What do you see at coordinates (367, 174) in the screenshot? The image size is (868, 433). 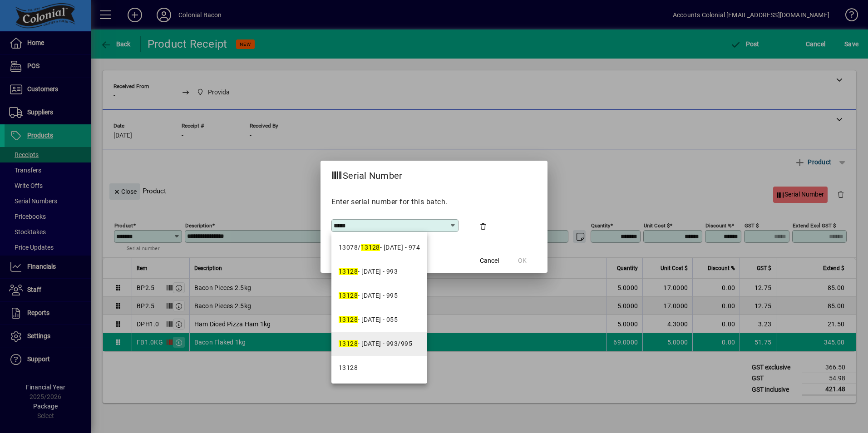 I see `h2: Serial Number` at bounding box center [367, 174].